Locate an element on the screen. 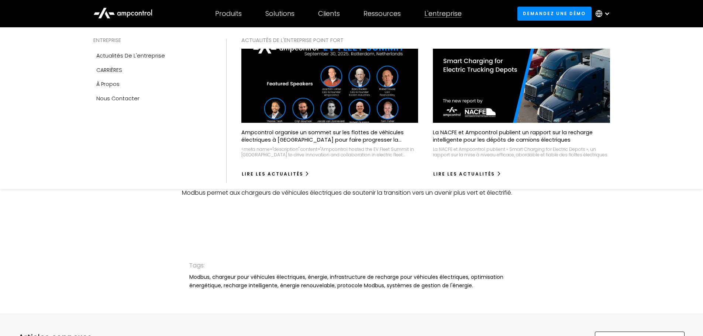  a: Nous contacter is located at coordinates (152, 98).